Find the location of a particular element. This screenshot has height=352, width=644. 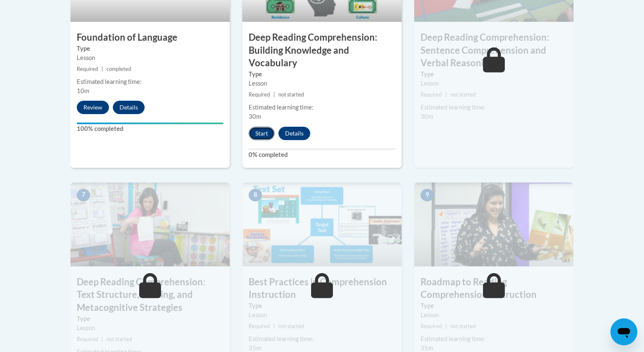

span: completed is located at coordinates (119, 69).